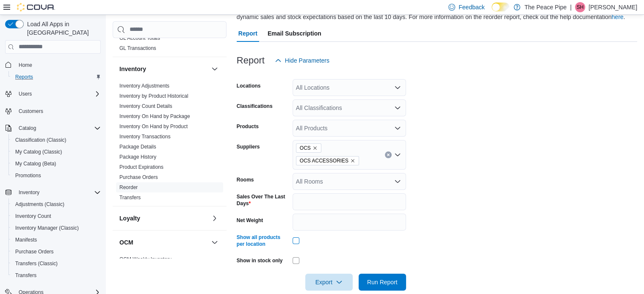 The height and width of the screenshot is (294, 644). Describe the element at coordinates (137, 157) in the screenshot. I see `a: Package History` at that location.